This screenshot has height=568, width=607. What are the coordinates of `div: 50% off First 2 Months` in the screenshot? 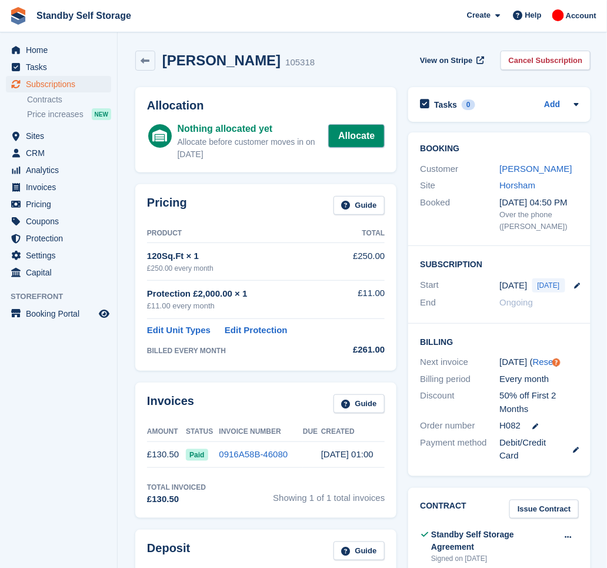 It's located at (539, 402).